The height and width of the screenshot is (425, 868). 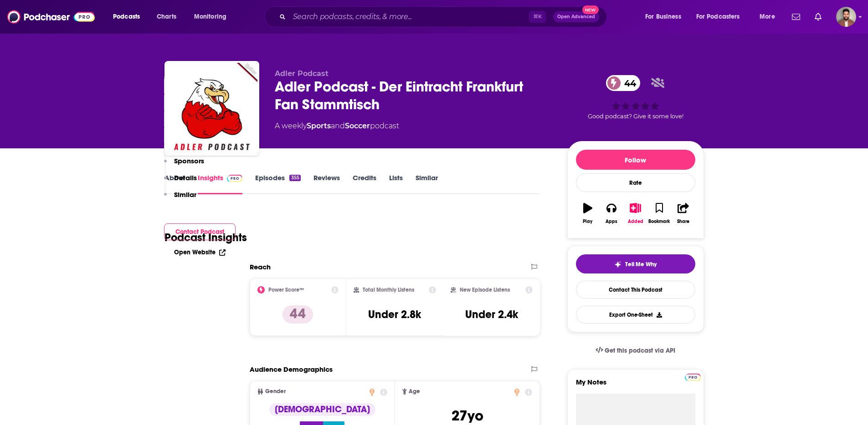 I want to click on a: Pro website, so click(x=692, y=376).